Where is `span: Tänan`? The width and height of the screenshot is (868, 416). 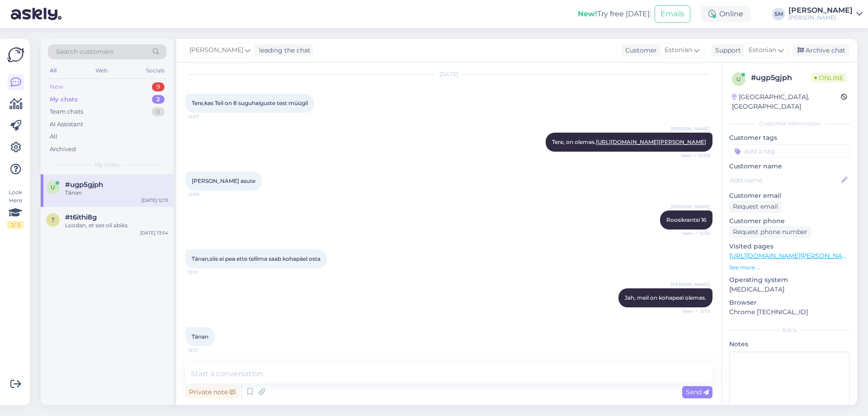 span: Tänan is located at coordinates (200, 336).